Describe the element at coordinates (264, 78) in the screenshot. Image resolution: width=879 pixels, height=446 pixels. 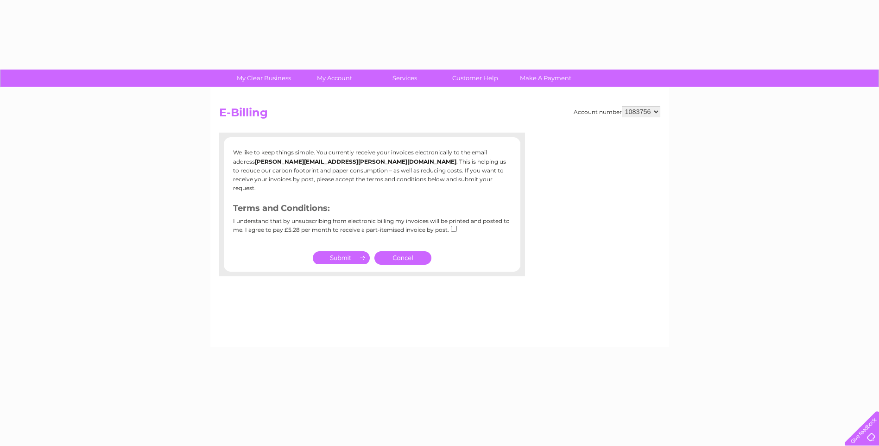
I see `a: My Clear Business` at that location.